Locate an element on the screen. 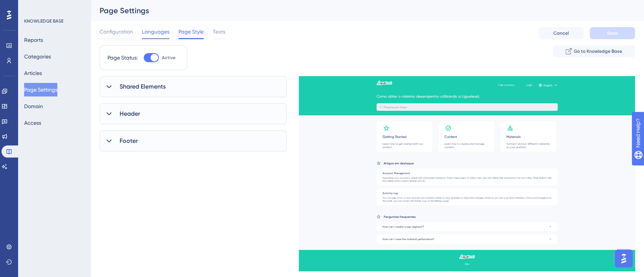 This screenshot has height=277, width=644. button: Page Settings is located at coordinates (41, 90).